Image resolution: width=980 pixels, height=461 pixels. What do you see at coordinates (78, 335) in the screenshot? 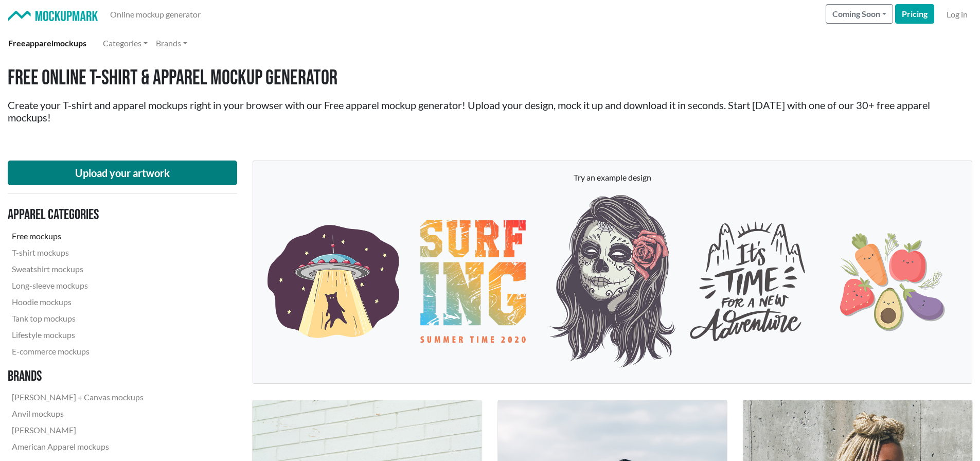
I see `a: Lifestyle mockups` at bounding box center [78, 335].